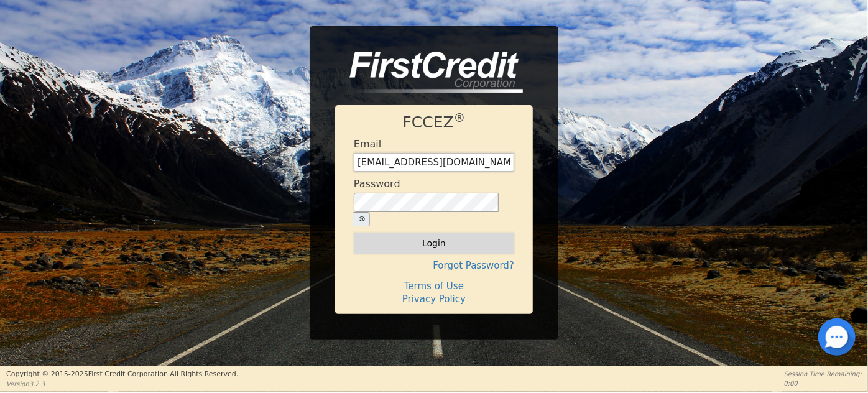 Image resolution: width=868 pixels, height=393 pixels. What do you see at coordinates (429, 72) in the screenshot?
I see `img: logo-CMu_cnol.png` at bounding box center [429, 72].